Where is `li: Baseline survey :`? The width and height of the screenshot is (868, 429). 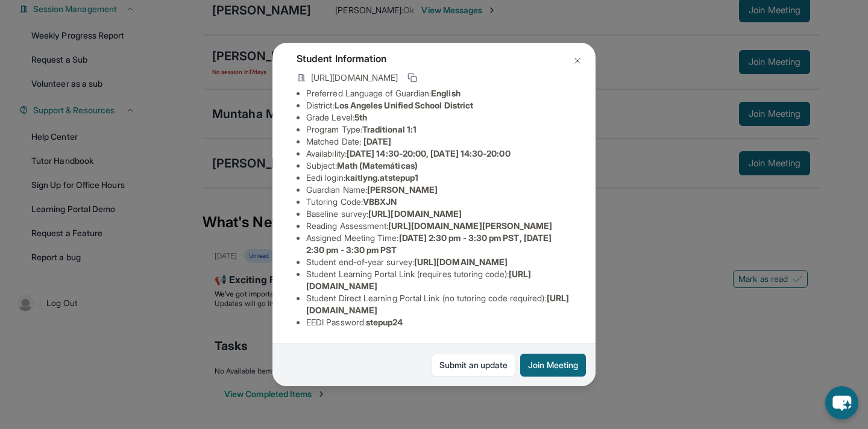 li: Baseline survey : is located at coordinates (439, 214).